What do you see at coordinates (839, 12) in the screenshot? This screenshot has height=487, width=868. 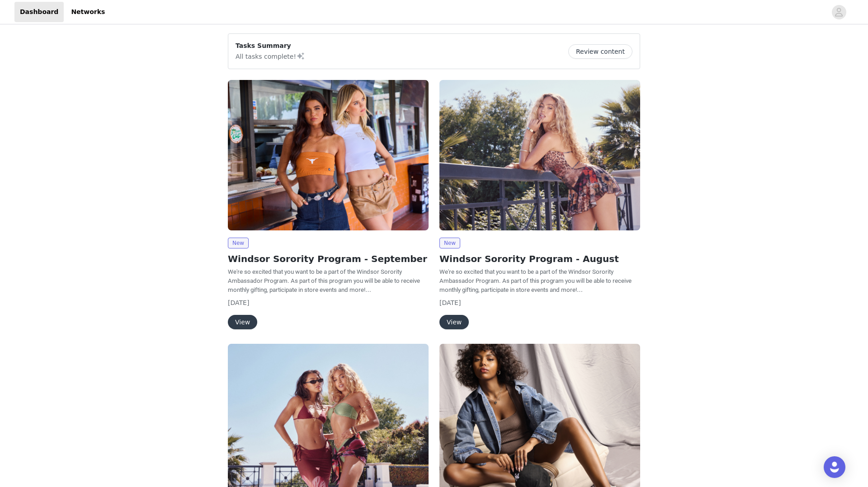 I see `div: avatar` at bounding box center [839, 12].